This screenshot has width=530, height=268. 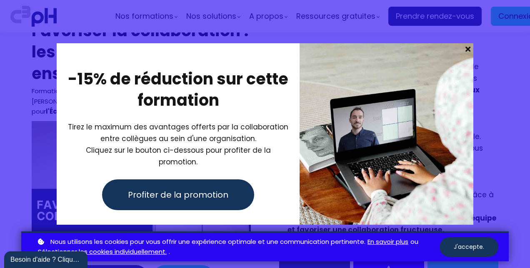 I want to click on span: Nous utilisons les cookies pour vous offrir une expérience optimale et une communication pertinente., so click(x=208, y=242).